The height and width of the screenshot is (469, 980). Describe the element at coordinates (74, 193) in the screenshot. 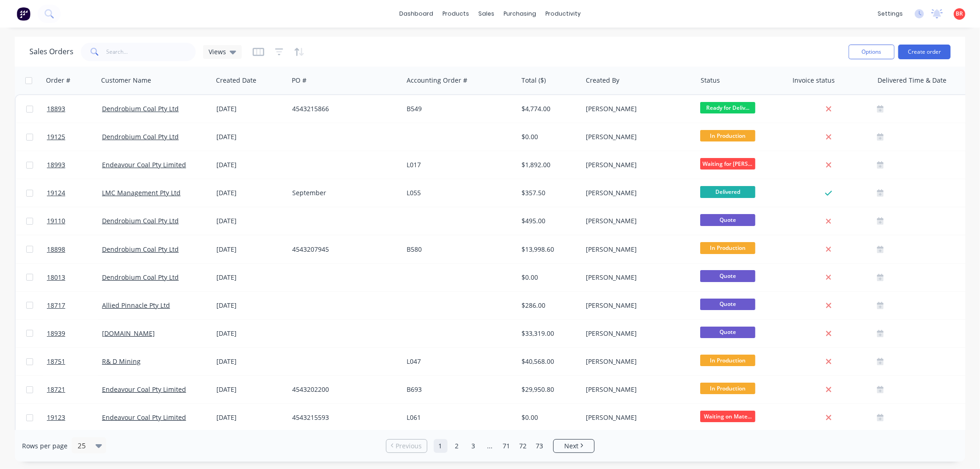

I see `a: 19124` at that location.